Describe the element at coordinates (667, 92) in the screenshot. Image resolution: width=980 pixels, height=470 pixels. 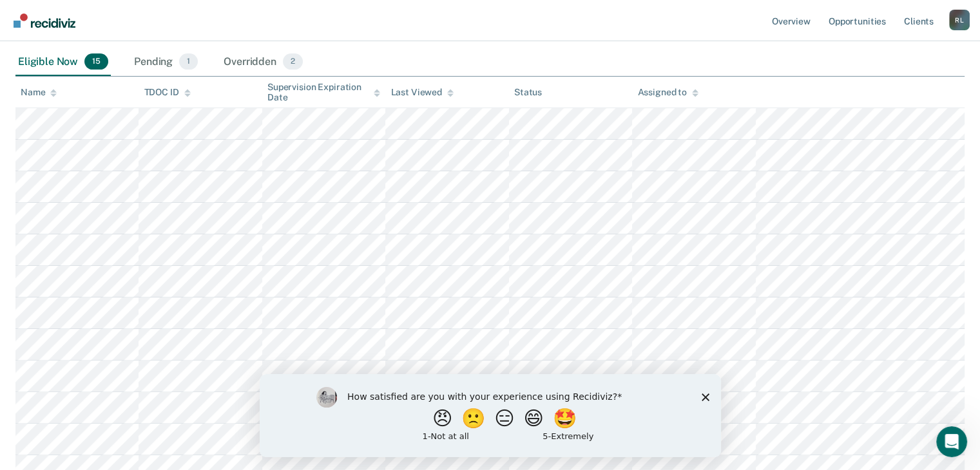
I see `div: Assigned to` at that location.